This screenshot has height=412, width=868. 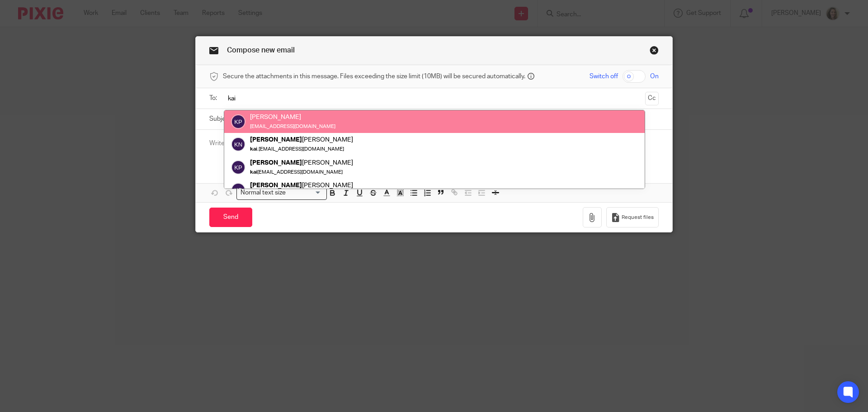 I want to click on input: Send, so click(x=231, y=217).